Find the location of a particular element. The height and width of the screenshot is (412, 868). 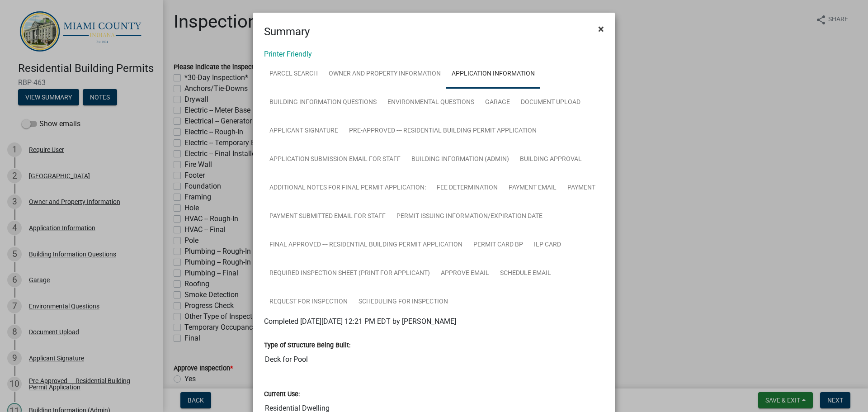

a: Applicant Signature is located at coordinates (304, 131).